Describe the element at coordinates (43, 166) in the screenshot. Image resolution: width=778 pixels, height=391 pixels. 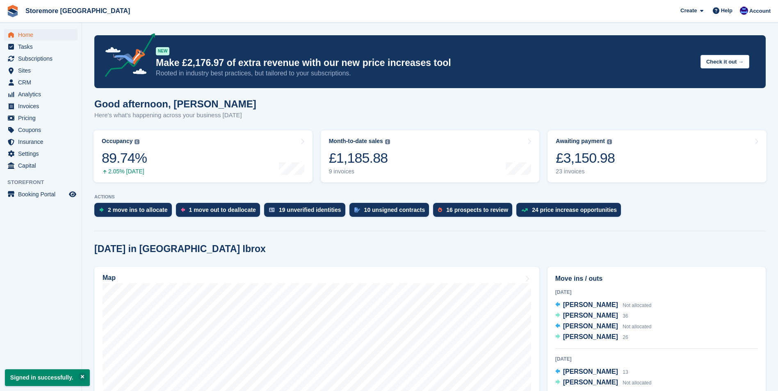
I see `span: Capital` at that location.